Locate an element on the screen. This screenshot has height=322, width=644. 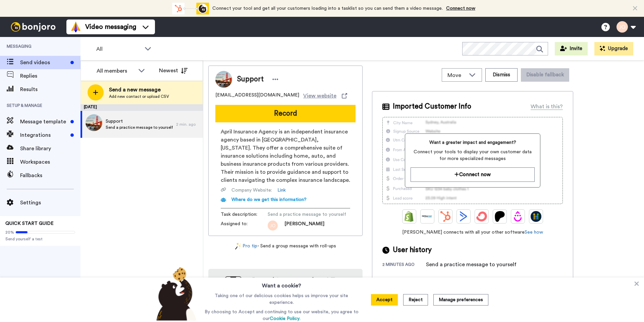
span: Send videos is located at coordinates (44, 62).